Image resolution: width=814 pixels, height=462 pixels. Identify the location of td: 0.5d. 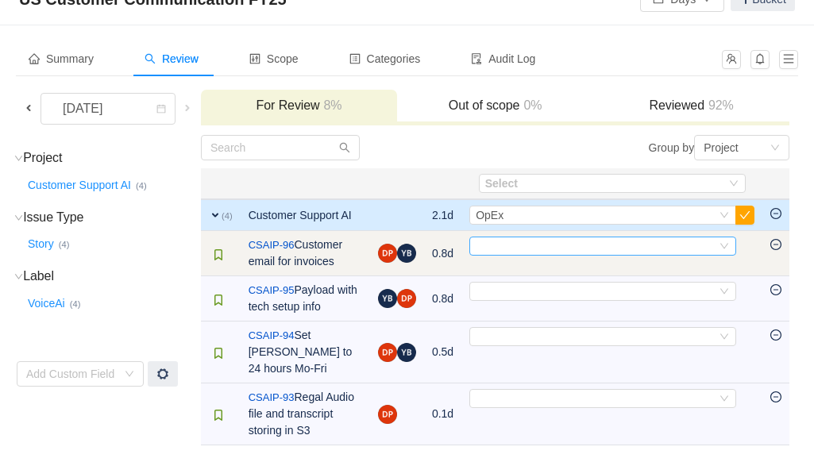
(442, 352).